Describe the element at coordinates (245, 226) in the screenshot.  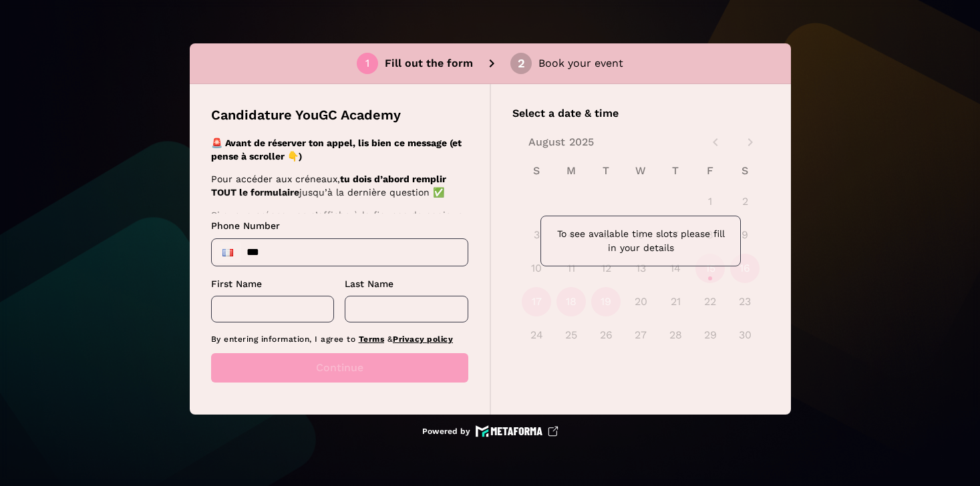
I see `span: Phone Number` at that location.